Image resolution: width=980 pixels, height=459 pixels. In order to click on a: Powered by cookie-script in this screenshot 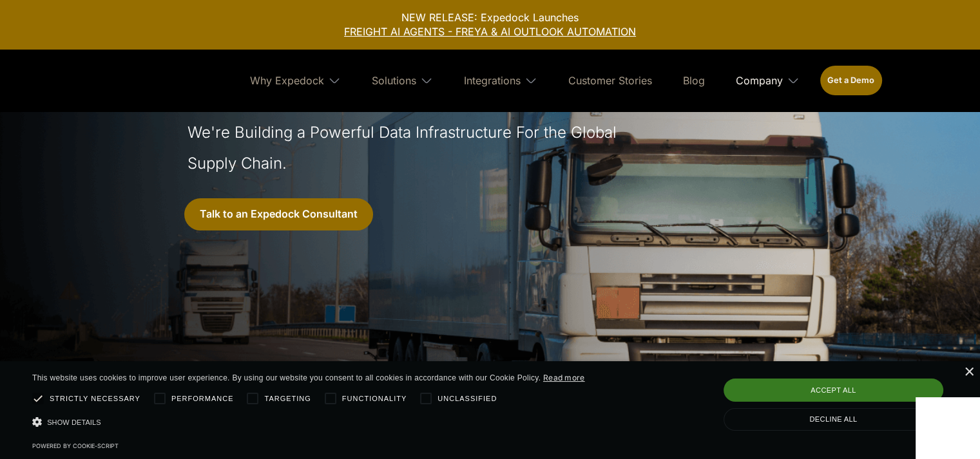, I will do `click(75, 445)`.